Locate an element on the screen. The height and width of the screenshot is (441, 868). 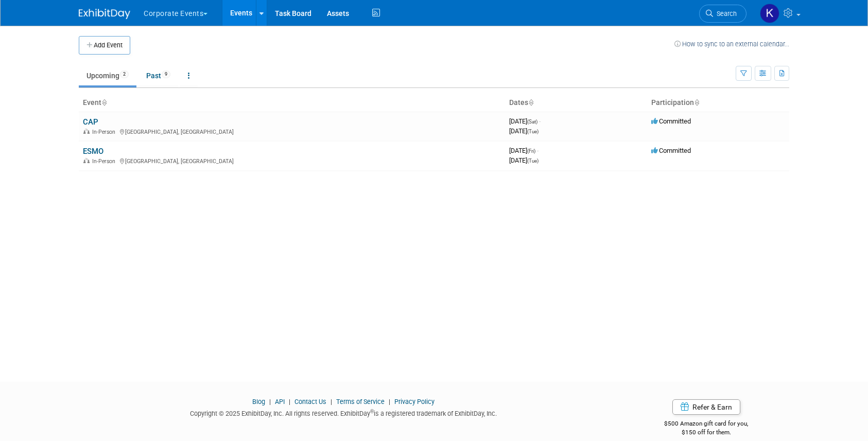
th: Event is located at coordinates (292, 103).